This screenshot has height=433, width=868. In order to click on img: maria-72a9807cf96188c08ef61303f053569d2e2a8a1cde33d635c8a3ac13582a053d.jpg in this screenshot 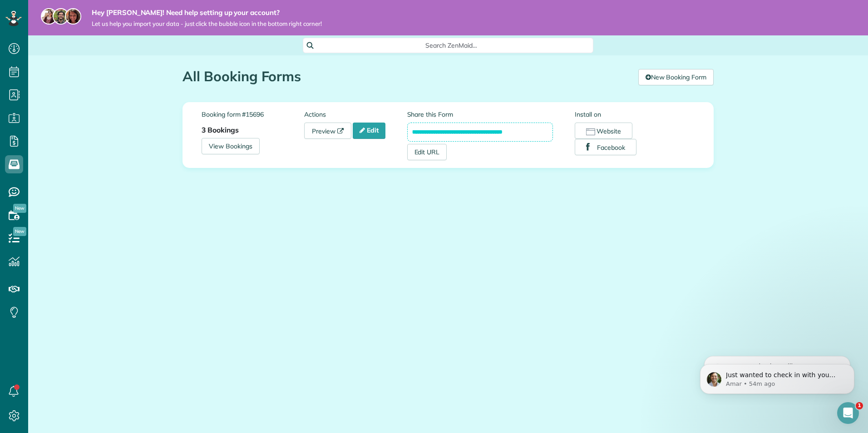, I will do `click(49, 16)`.